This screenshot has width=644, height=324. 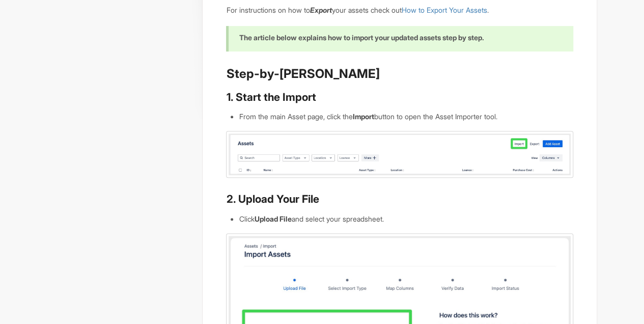 I want to click on strong: Upload File, so click(x=273, y=218).